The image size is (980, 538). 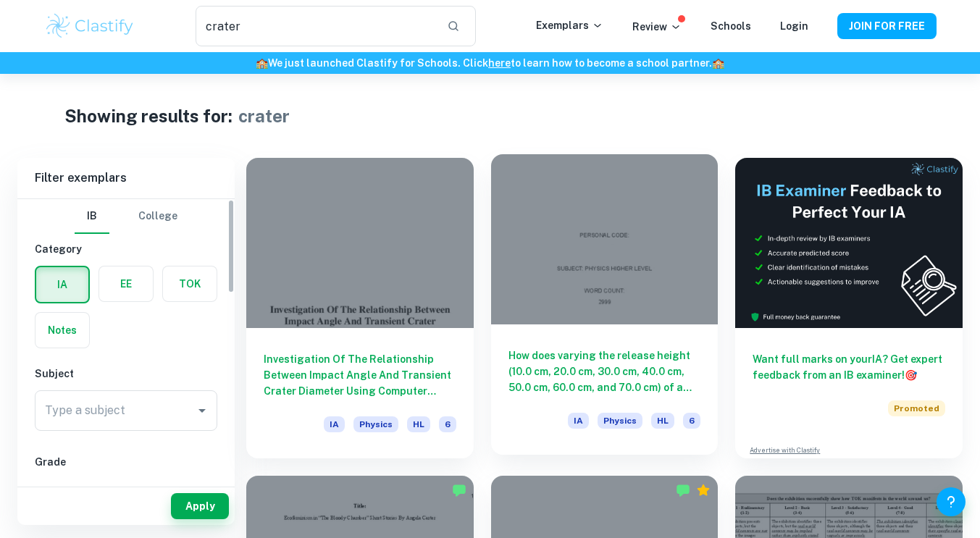 What do you see at coordinates (126, 374) in the screenshot?
I see `h6: Subject` at bounding box center [126, 374].